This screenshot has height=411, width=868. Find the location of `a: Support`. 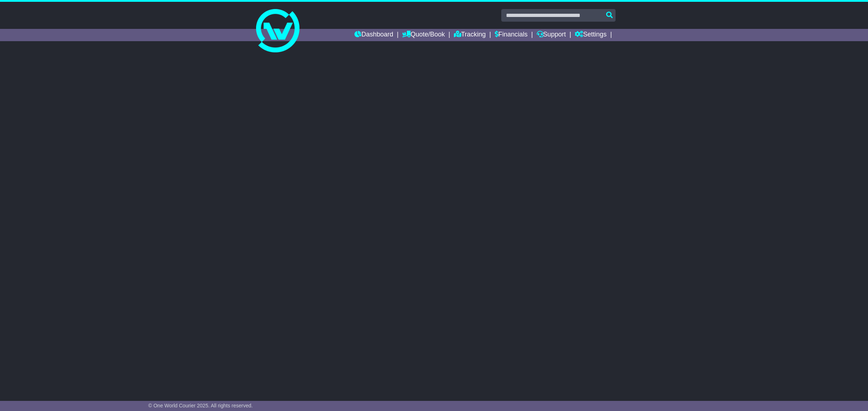

a: Support is located at coordinates (551, 35).